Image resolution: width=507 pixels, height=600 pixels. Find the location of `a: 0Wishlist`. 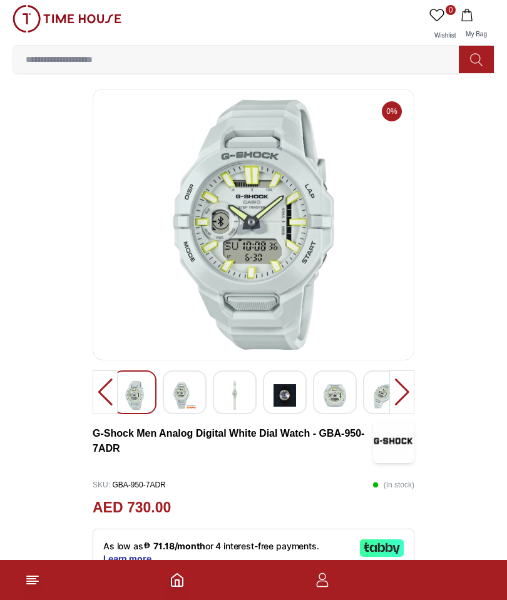

a: 0Wishlist is located at coordinates (442, 25).